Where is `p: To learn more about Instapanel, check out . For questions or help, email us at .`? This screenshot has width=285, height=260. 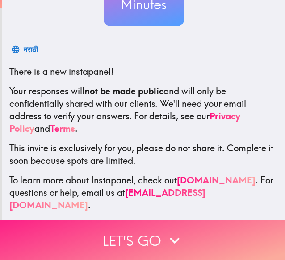 p: To learn more about Instapanel, check out . For questions or help, email us at . is located at coordinates (143, 193).